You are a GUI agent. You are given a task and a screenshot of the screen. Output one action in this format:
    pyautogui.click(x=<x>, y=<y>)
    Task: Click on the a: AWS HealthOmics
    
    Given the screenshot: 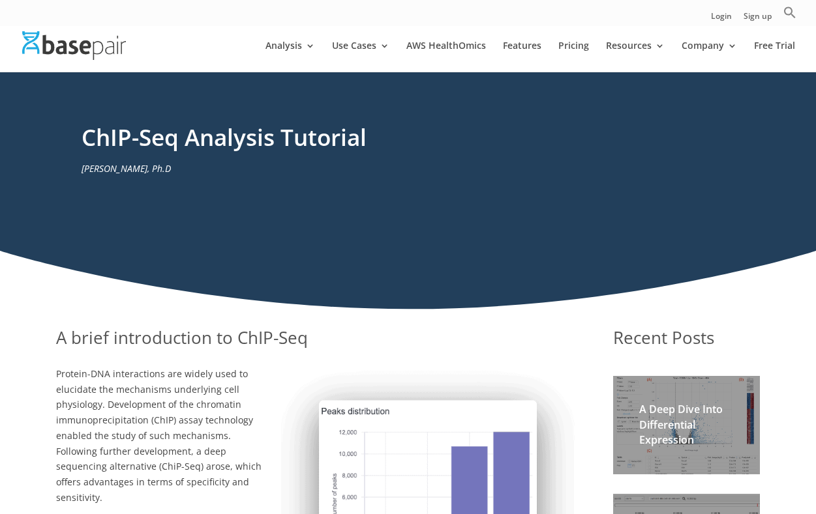 What is the action you would take?
    pyautogui.click(x=446, y=56)
    